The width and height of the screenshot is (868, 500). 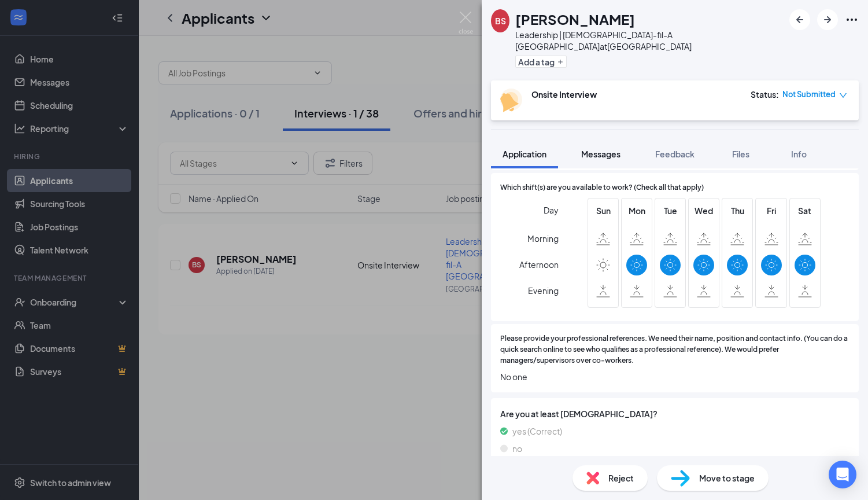 What do you see at coordinates (798, 154) in the screenshot?
I see `span: Info` at bounding box center [798, 154].